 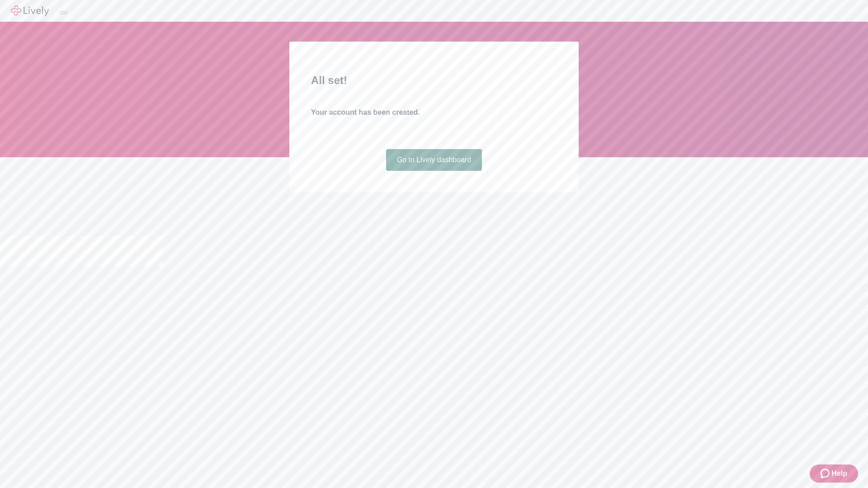 What do you see at coordinates (839, 473) in the screenshot?
I see `span: Help` at bounding box center [839, 473].